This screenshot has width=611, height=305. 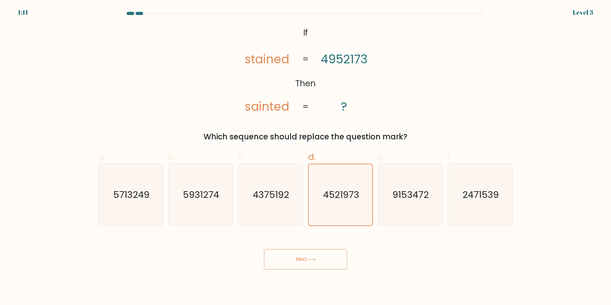 What do you see at coordinates (450, 157) in the screenshot?
I see `span: f.` at bounding box center [450, 157].